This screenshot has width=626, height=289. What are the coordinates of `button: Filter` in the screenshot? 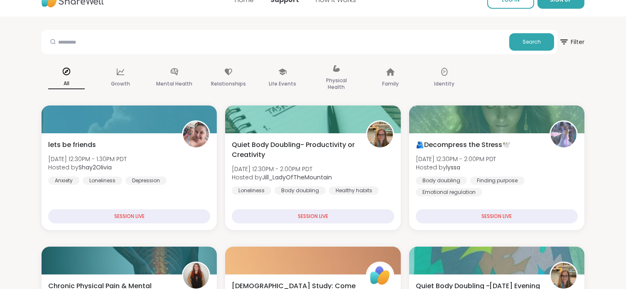 It's located at (571, 42).